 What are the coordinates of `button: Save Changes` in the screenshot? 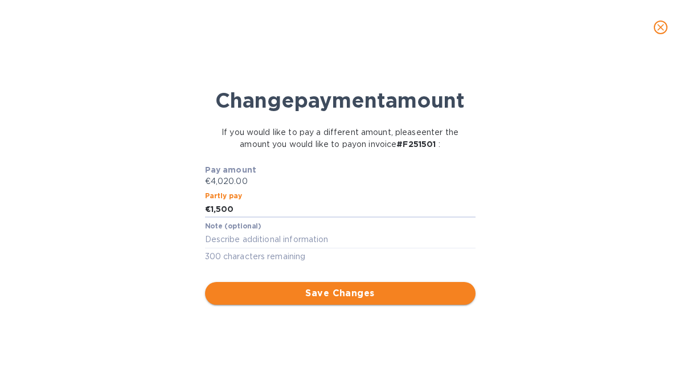 It's located at (340, 293).